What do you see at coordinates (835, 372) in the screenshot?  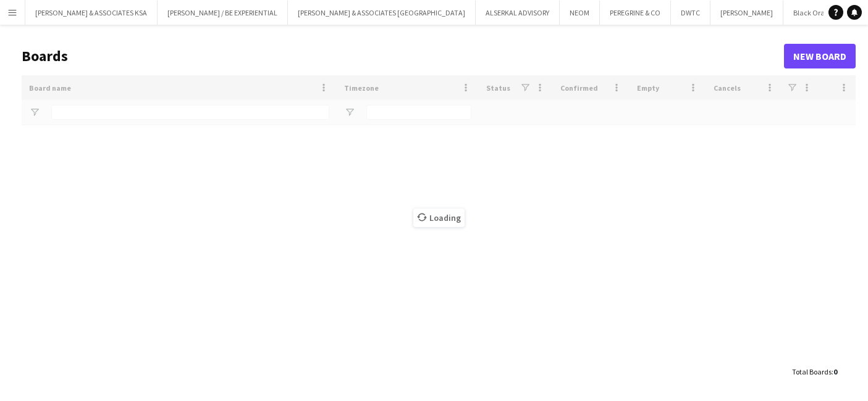 I see `span: 0` at bounding box center [835, 372].